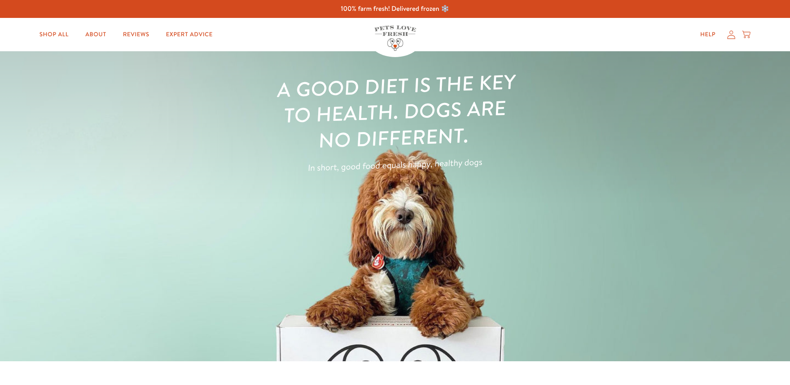 This screenshot has height=385, width=790. What do you see at coordinates (54, 35) in the screenshot?
I see `a: Shop All` at bounding box center [54, 35].